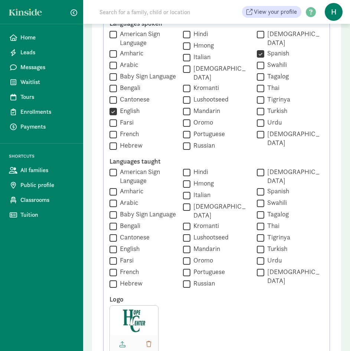 Image resolution: width=350 pixels, height=351 pixels. I want to click on a: Messages, so click(42, 67).